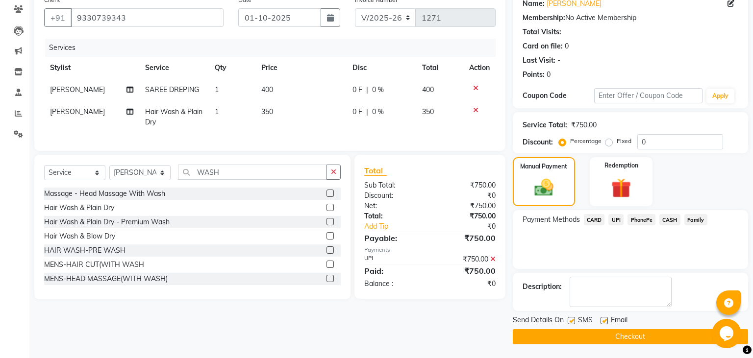  I want to click on div: Service Total:, so click(544, 125).